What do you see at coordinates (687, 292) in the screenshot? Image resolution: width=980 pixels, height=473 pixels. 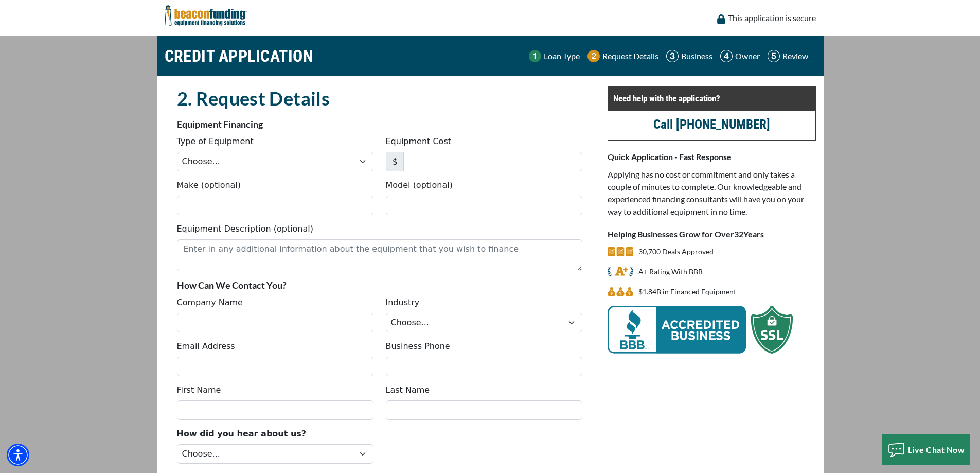 I see `p: $1,835,148,213 in Financed Equipment` at bounding box center [687, 292].